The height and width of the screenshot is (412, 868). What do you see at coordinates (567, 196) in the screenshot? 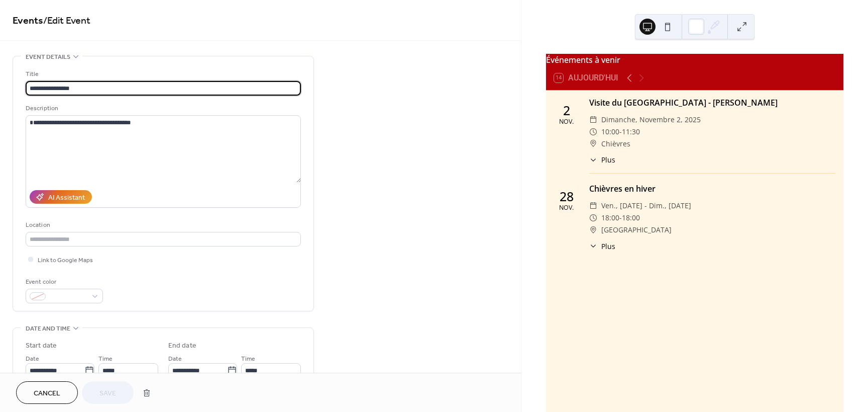
I see `div: 28` at bounding box center [567, 196].